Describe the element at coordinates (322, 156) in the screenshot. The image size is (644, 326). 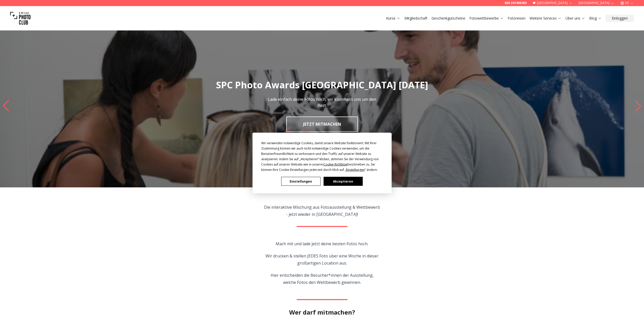
I see `div: Wir verwenden notwendige Cookies, damit unsere Website funktioniert. Mit Ihrer Zustimmung können ...` at that location.